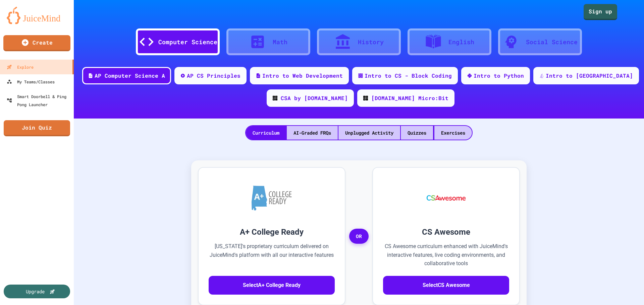 This screenshot has width=644, height=305. What do you see at coordinates (302, 76) in the screenshot?
I see `div: Intro to Web Development` at bounding box center [302, 76].